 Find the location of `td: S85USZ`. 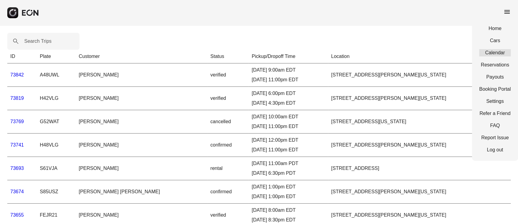

td: S85USZ is located at coordinates (56, 192).